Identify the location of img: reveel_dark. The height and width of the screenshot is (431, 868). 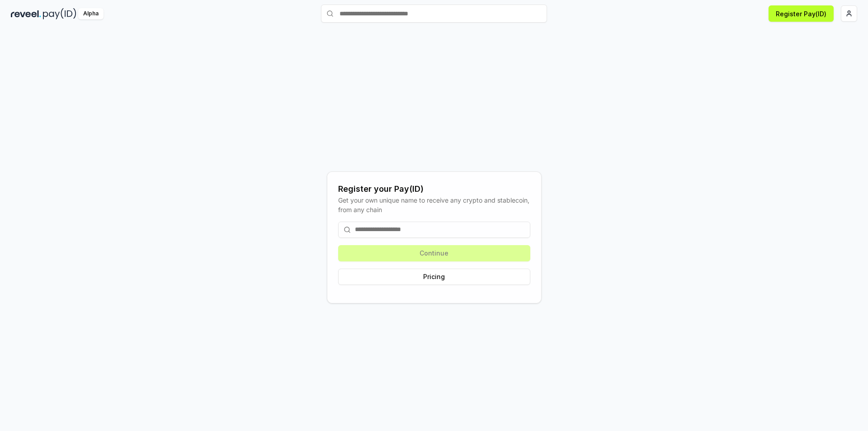
(26, 14).